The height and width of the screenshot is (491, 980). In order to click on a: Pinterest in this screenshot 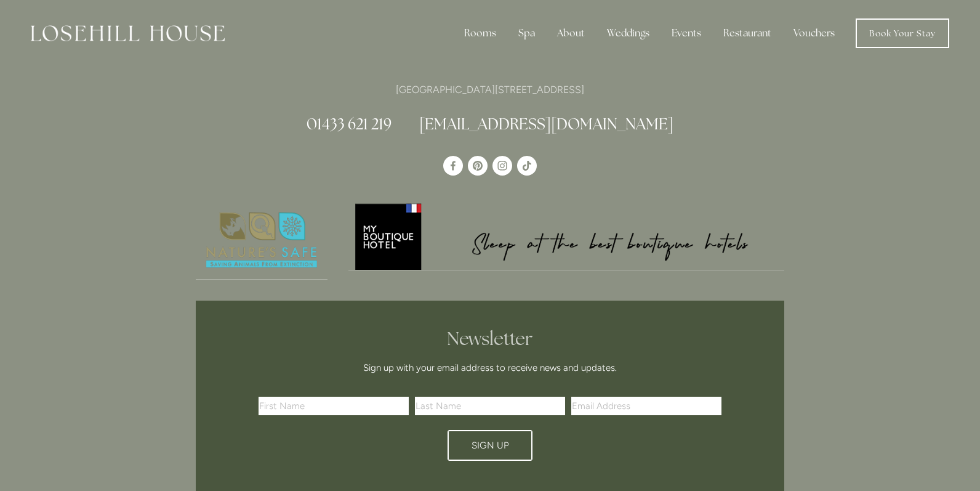, I will do `click(478, 166)`.